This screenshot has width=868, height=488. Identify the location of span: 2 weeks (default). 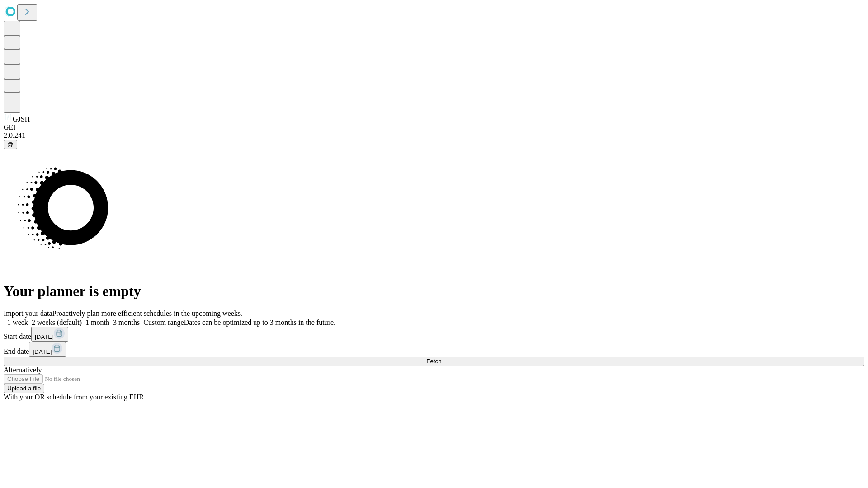
(57, 323).